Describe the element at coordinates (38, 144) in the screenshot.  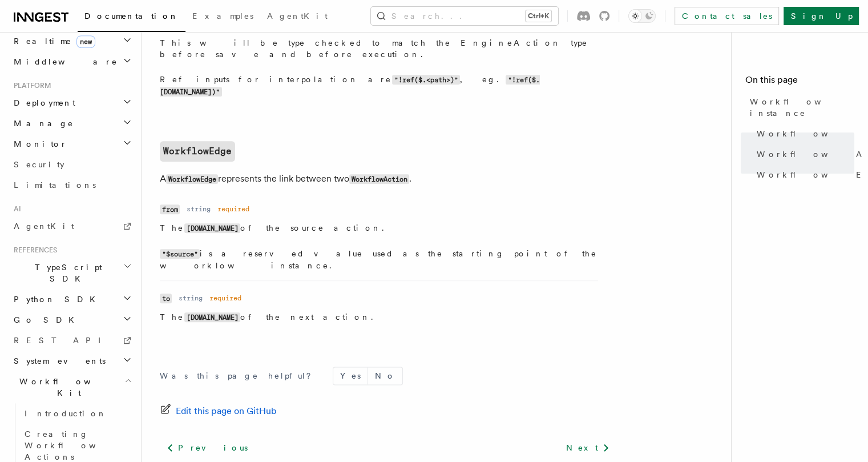
I see `span: Monitor` at that location.